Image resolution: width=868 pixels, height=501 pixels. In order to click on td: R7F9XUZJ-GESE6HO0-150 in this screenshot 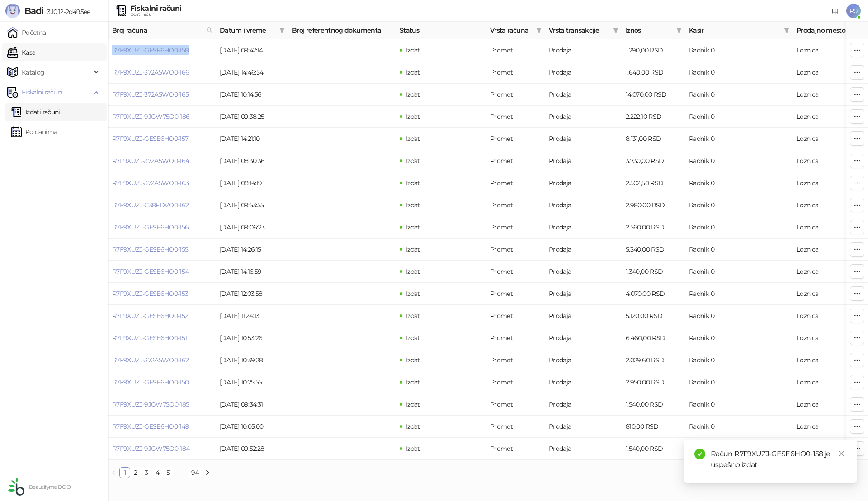, I will do `click(163, 382)`.